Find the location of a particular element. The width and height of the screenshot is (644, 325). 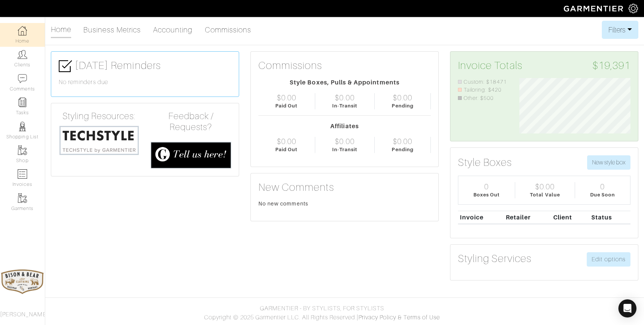

a: Home is located at coordinates (61, 30).